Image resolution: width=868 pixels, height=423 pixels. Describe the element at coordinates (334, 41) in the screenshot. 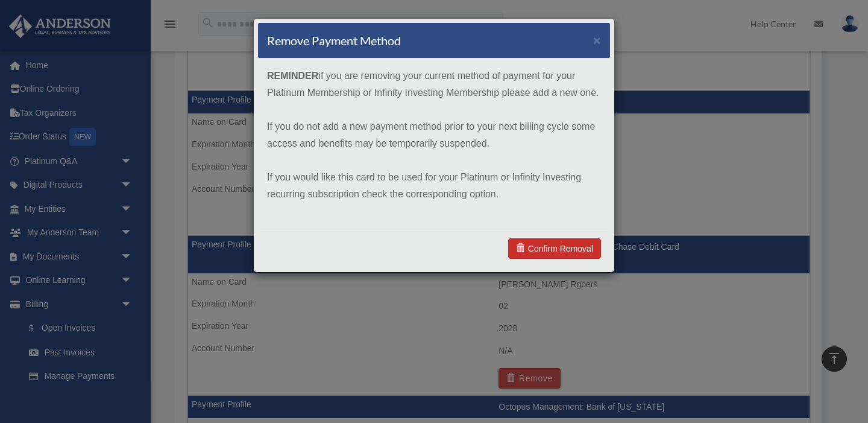

I see `h4: Remove Payment Method` at that location.